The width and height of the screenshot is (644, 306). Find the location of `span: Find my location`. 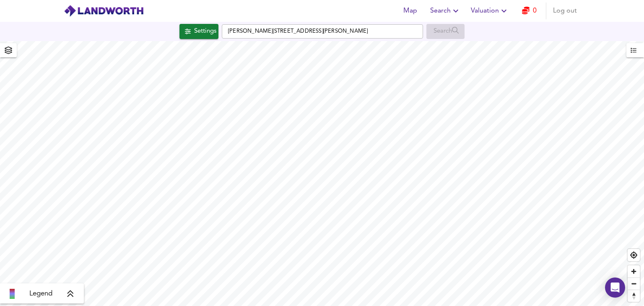

span: Find my location is located at coordinates (634, 255).